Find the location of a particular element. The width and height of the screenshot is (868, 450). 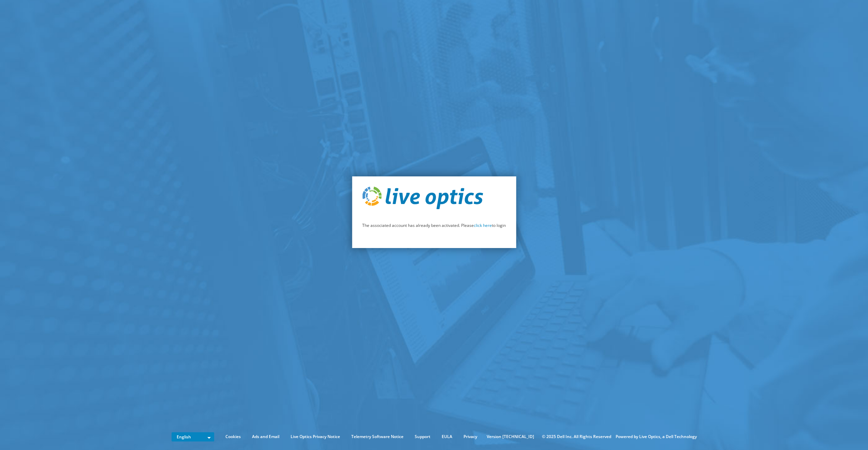

a: Live Optics Privacy Notice is located at coordinates (315, 437).